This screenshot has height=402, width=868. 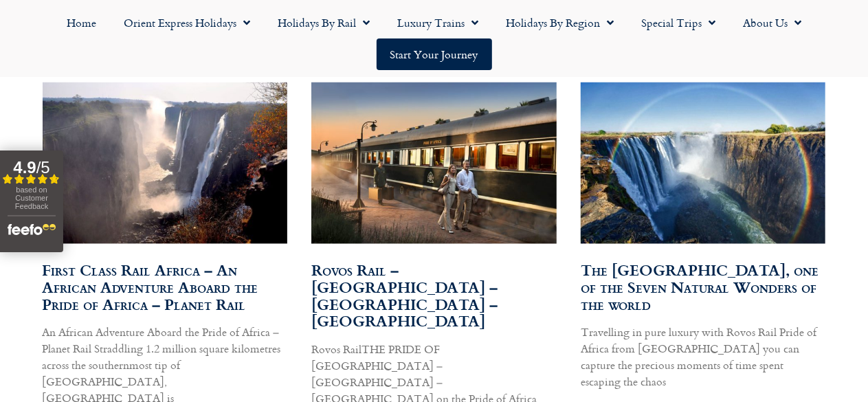 What do you see at coordinates (434, 163) in the screenshot?
I see `img: Pride Of Africa Train Holiday` at bounding box center [434, 163].